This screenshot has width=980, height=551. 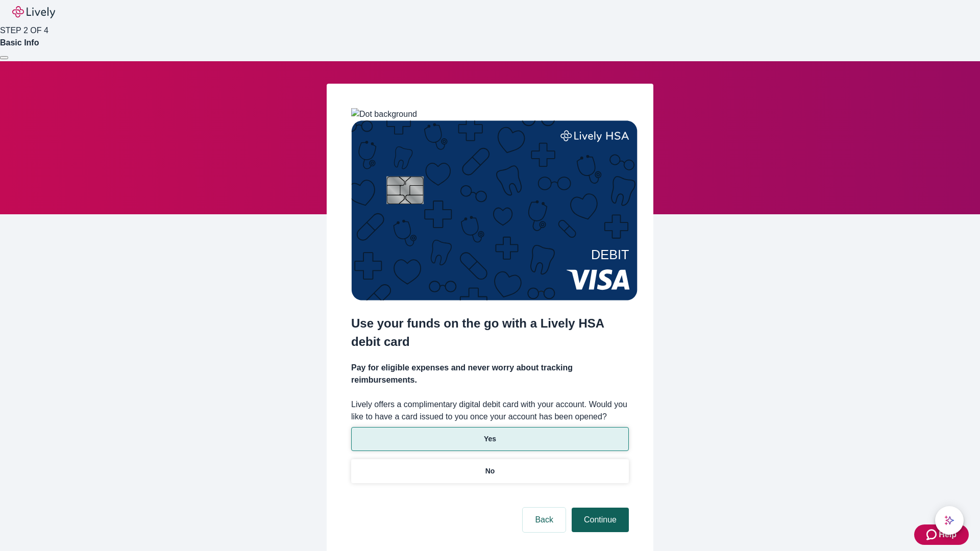 What do you see at coordinates (490, 374) in the screenshot?
I see `h4: Pay for eligible expenses and never worry about tracking reimbursements.` at bounding box center [490, 374].